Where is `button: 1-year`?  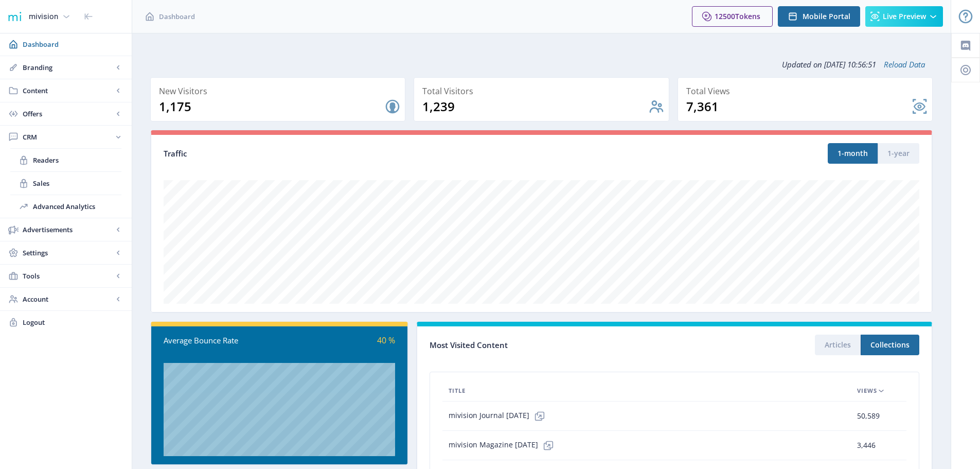
button: 1-year is located at coordinates (898, 154).